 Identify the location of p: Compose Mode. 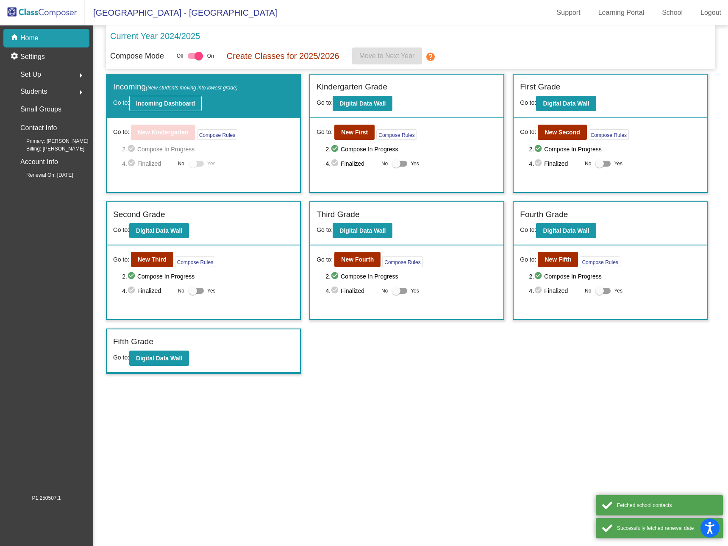
(137, 56).